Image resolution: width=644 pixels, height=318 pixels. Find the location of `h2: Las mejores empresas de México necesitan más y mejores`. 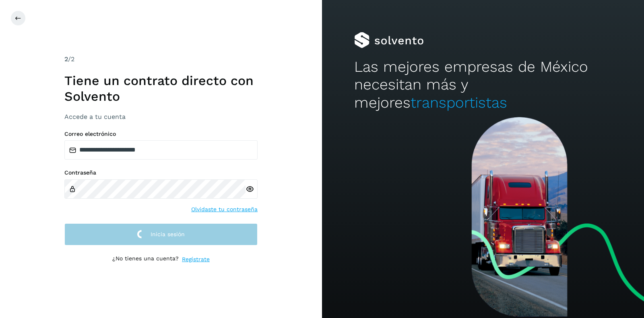

h2: Las mejores empresas de México necesitan más y mejores is located at coordinates (483, 84).